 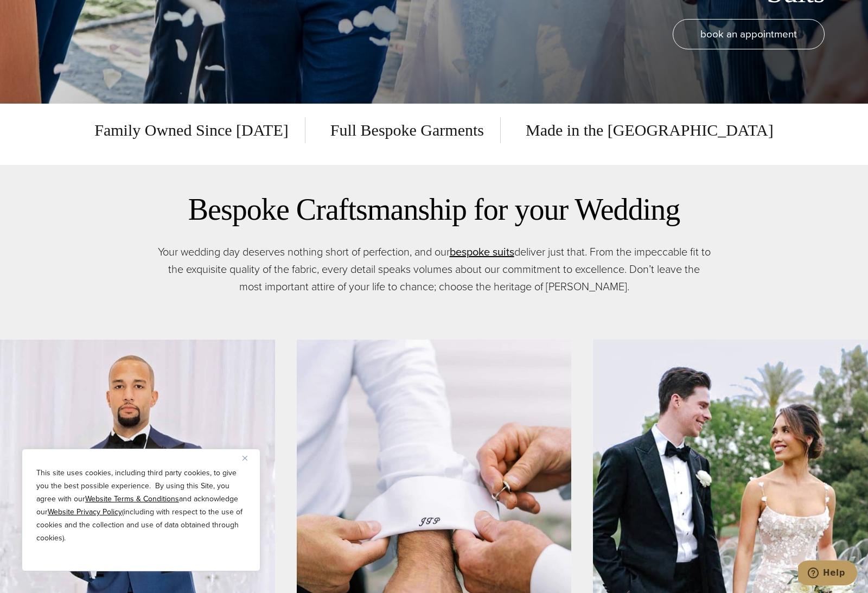 I want to click on a: bespoke suits, so click(x=481, y=252).